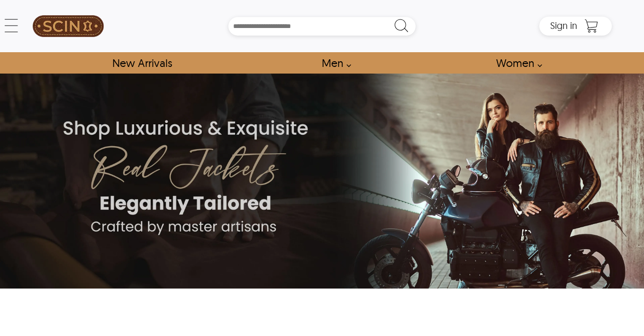 This screenshot has width=644, height=336. What do you see at coordinates (334, 63) in the screenshot?
I see `a: shop men's leather jackets` at bounding box center [334, 63].